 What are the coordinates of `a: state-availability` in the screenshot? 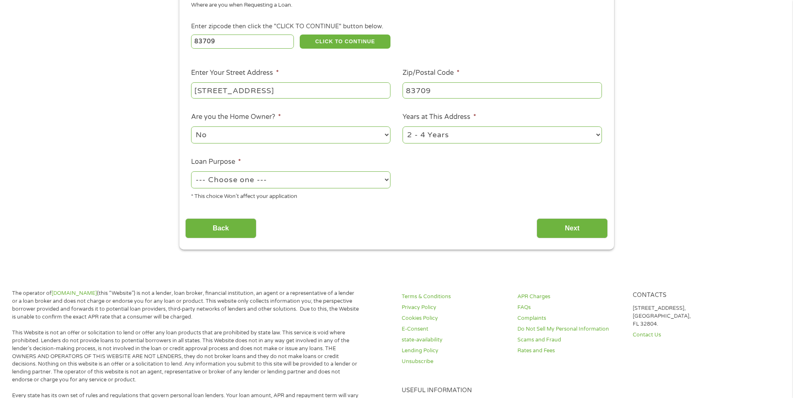 It's located at (455, 340).